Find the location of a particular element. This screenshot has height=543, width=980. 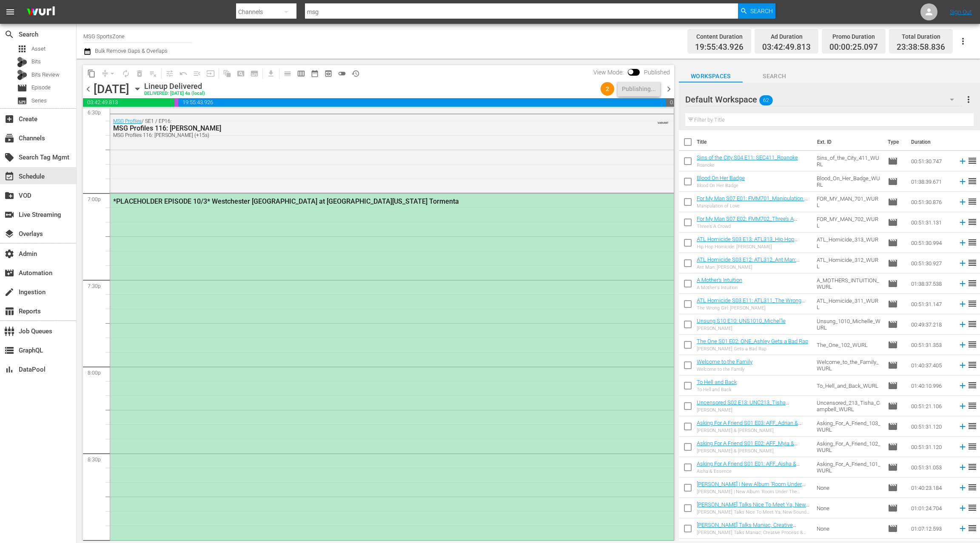

td: Welcome_to_the_Family_WURL is located at coordinates (848, 365).